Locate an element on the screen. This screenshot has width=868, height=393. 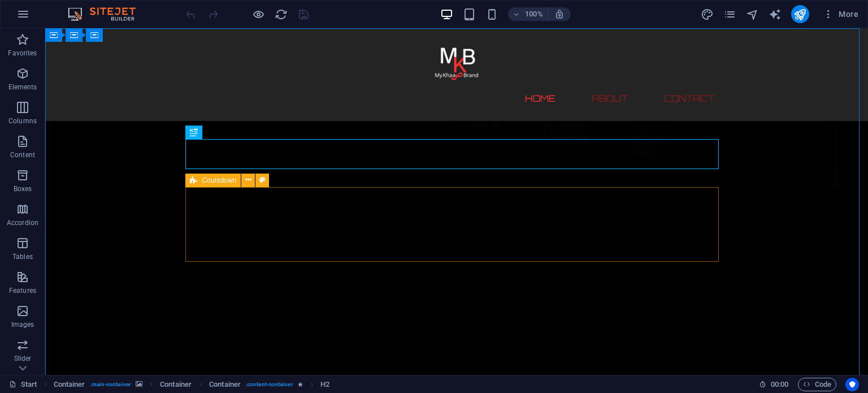
i: Element contains an animation is located at coordinates (300, 384).